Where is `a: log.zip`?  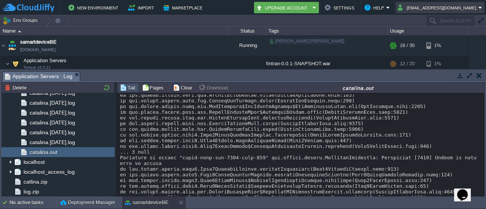 a: log.zip is located at coordinates (31, 192).